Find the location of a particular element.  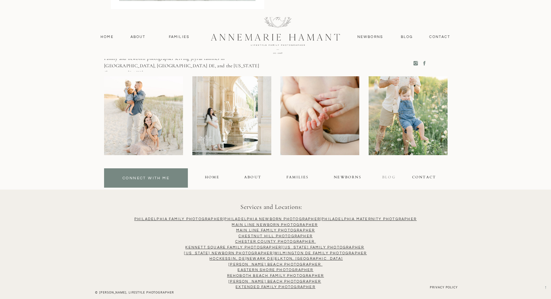

a: Families is located at coordinates (179, 37).